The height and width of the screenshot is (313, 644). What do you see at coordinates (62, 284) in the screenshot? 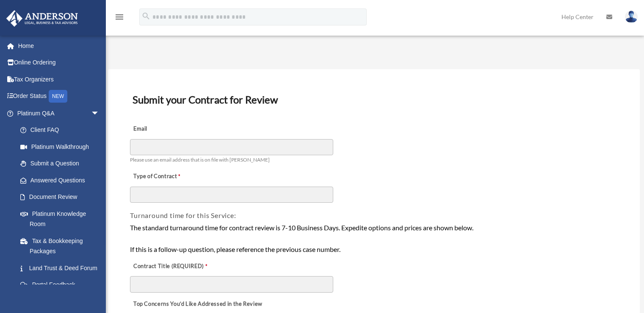
I see `a: Portal Feedback` at bounding box center [62, 284].